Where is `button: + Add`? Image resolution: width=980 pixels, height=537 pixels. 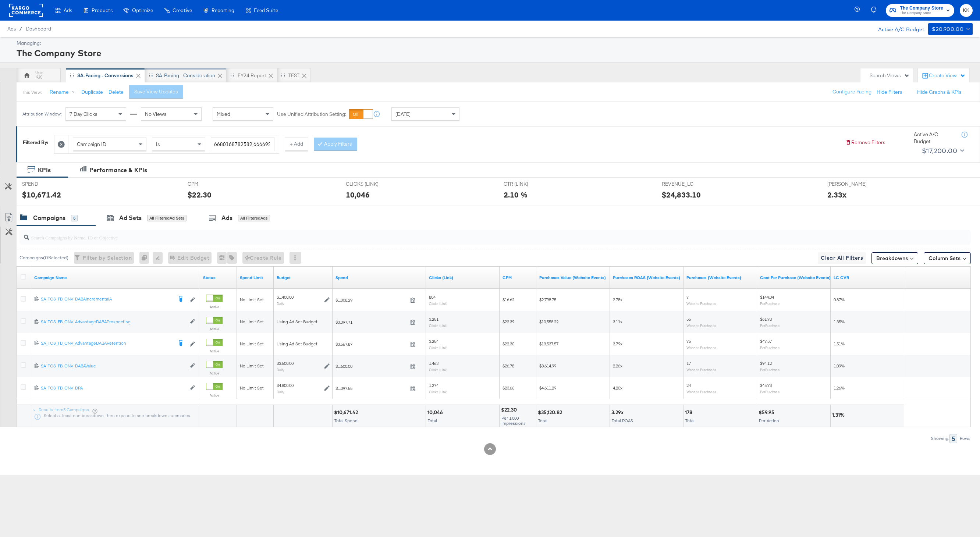
button: + Add is located at coordinates (296, 144).